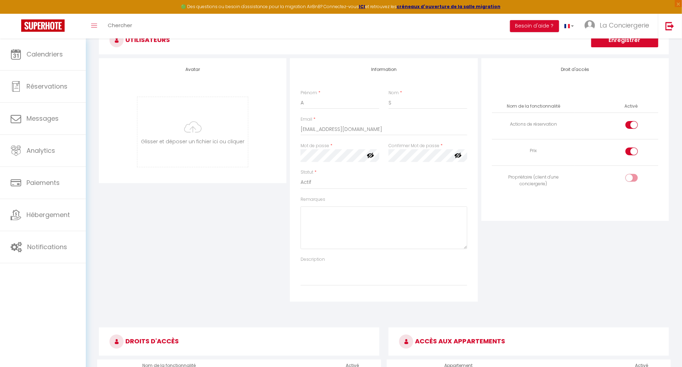  What do you see at coordinates (448, 6) in the screenshot?
I see `a: créneaux d'ouverture de la salle migration` at bounding box center [448, 6].